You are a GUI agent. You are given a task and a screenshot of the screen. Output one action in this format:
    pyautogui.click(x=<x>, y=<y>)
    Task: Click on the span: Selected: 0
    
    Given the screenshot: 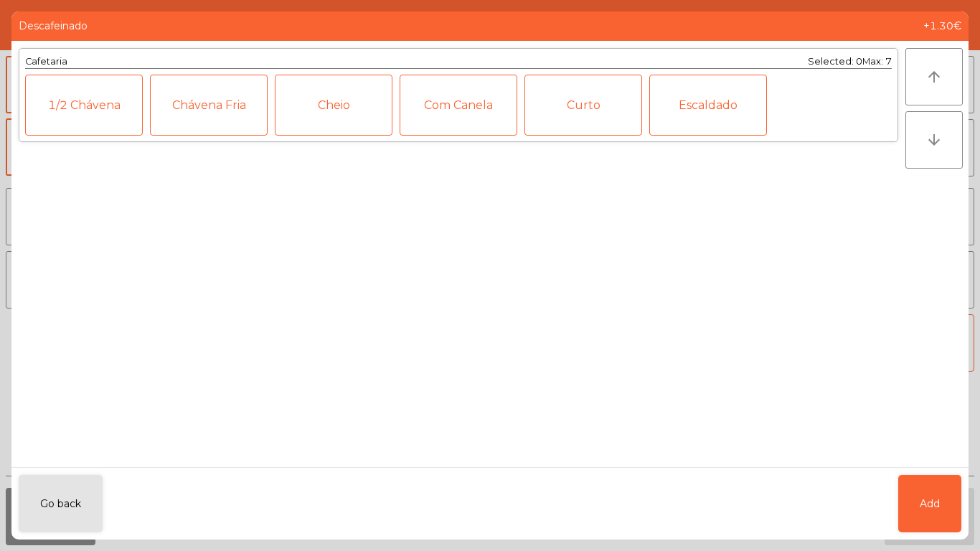 What is the action you would take?
    pyautogui.click(x=835, y=61)
    